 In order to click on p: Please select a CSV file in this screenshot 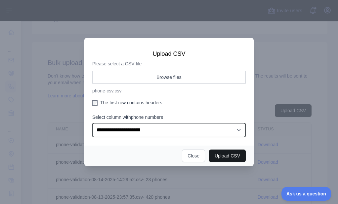, I will do `click(169, 64)`.